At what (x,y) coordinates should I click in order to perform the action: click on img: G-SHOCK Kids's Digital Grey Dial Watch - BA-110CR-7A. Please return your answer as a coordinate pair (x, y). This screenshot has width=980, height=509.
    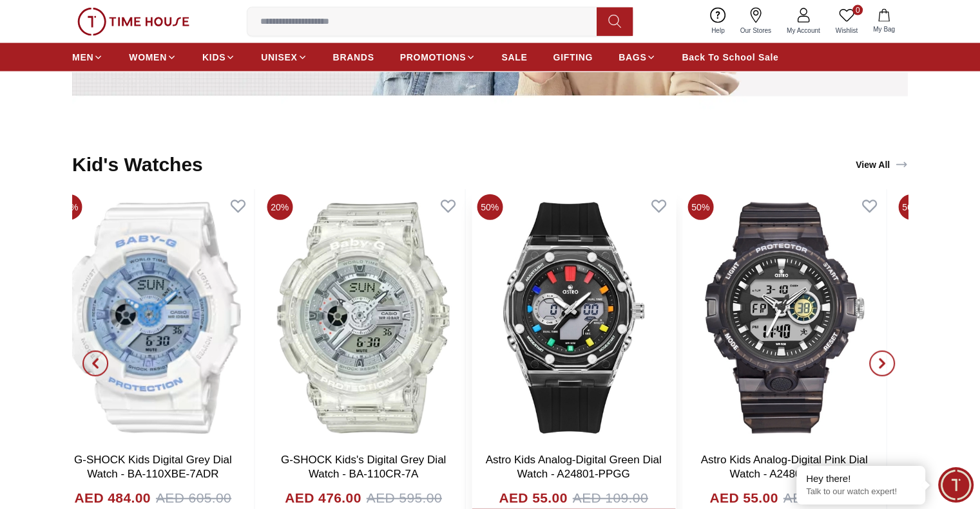
    Looking at the image, I should click on (363, 318).